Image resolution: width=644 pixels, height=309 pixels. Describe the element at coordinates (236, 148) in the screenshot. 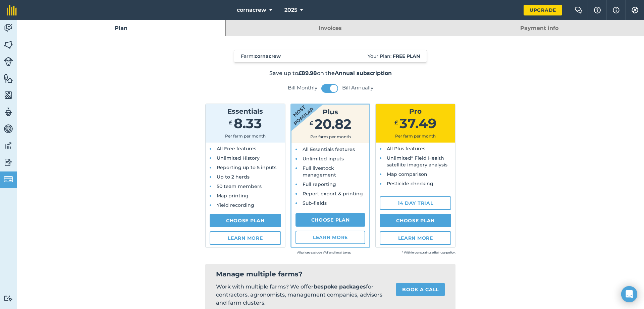

I see `span: All Free features` at that location.